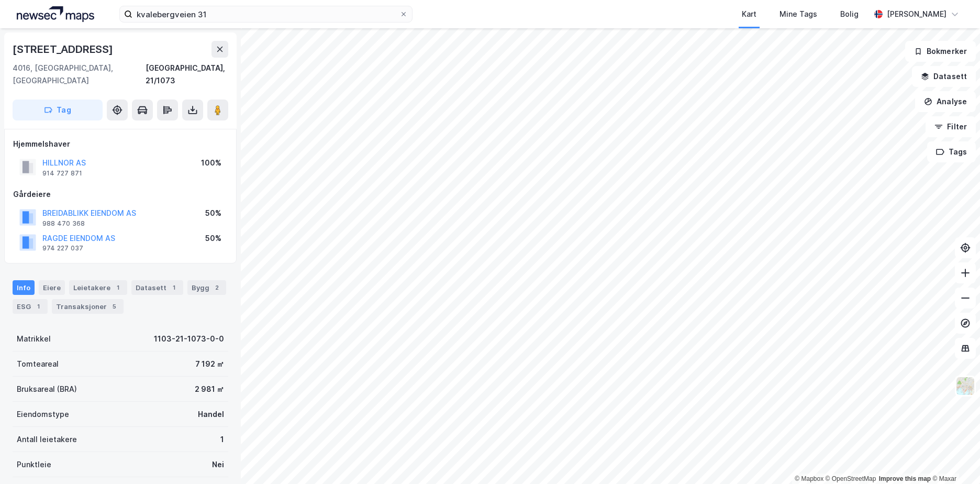 Image resolution: width=980 pixels, height=484 pixels. I want to click on div: ESG, so click(30, 306).